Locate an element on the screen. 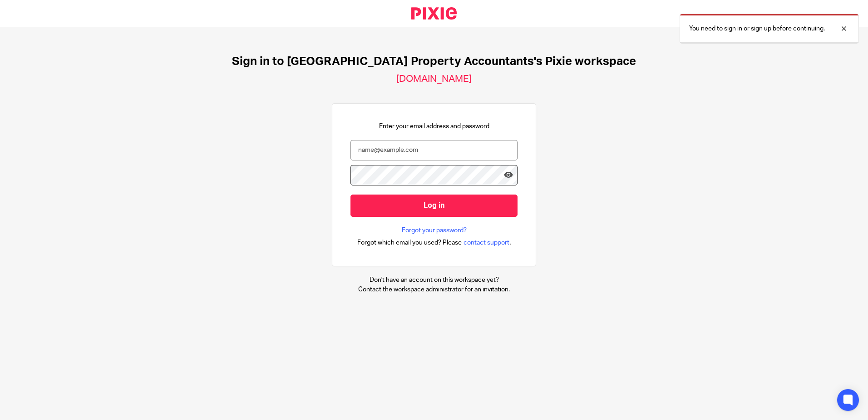  p: Don't have an account on this workspace yet? is located at coordinates (434, 279).